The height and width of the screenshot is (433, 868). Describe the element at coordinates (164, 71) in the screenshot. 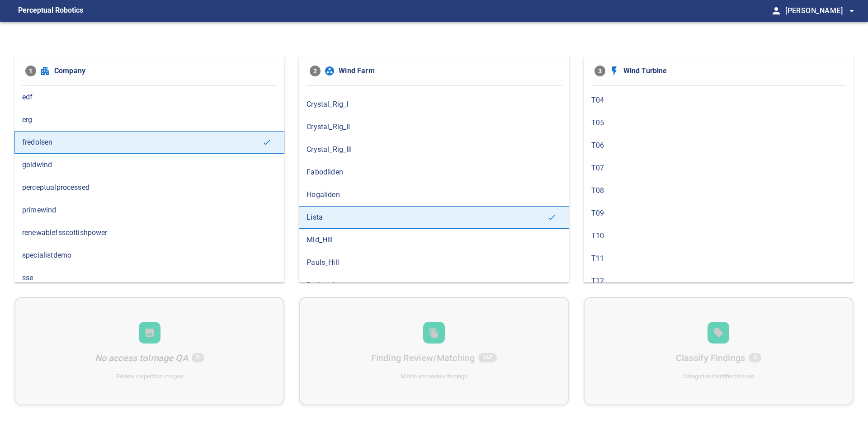

I see `span: Company` at that location.